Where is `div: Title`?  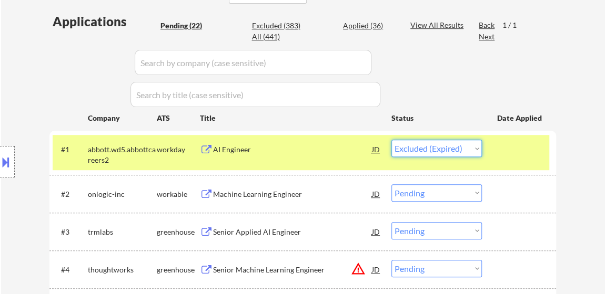 div: Title is located at coordinates (290, 118).